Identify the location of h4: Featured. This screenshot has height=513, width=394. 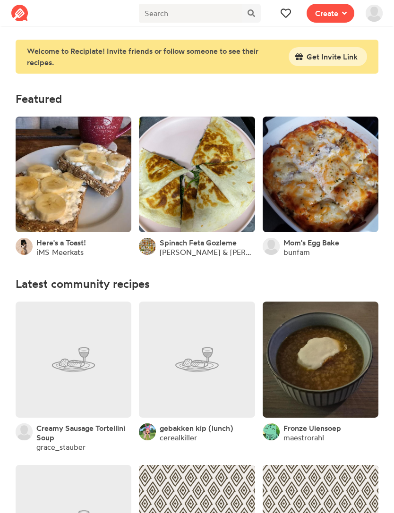
(197, 99).